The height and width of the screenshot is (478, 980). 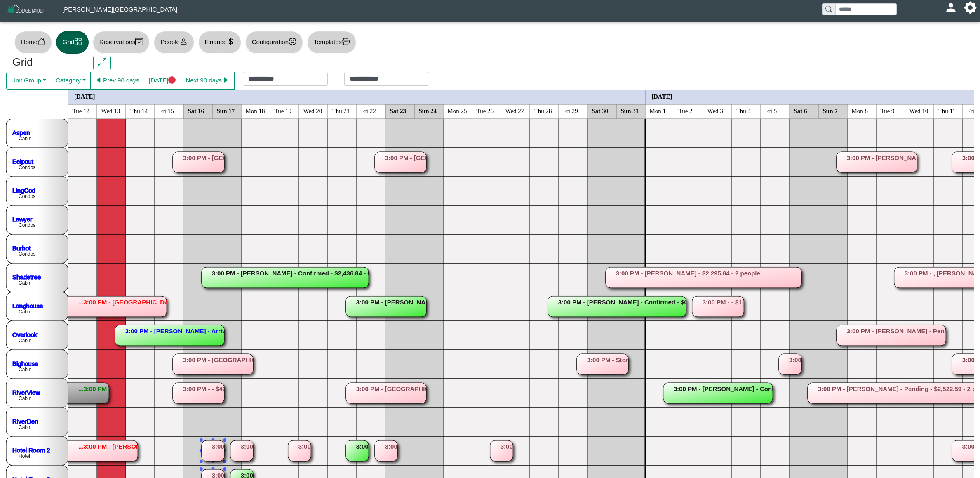 What do you see at coordinates (102, 63) in the screenshot?
I see `button: arrows angle expand` at bounding box center [102, 63].